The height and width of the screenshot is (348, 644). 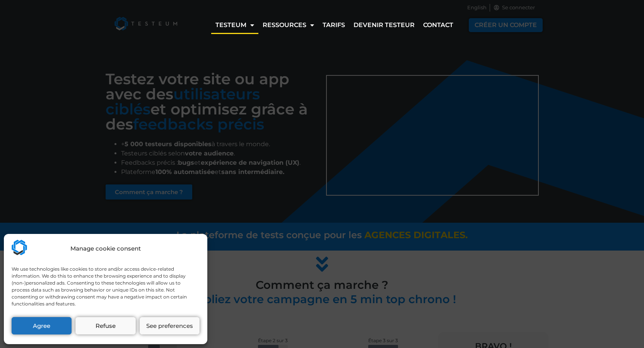 What do you see at coordinates (334, 25) in the screenshot?
I see `a: Tarifs` at bounding box center [334, 25].